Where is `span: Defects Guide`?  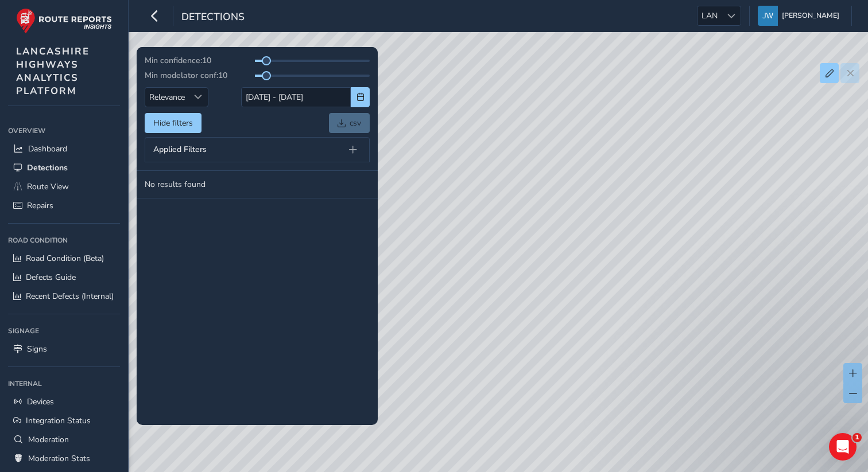
span: Defects Guide is located at coordinates (50, 277).